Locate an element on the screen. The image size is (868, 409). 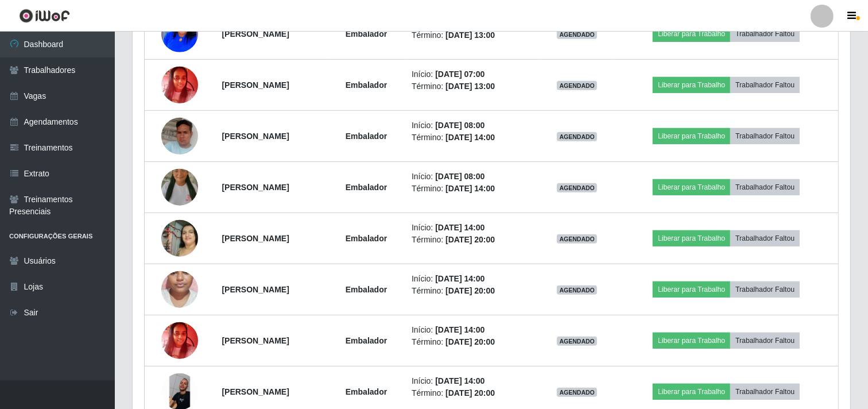
img: 1713530929914.jpeg is located at coordinates (179, 289).